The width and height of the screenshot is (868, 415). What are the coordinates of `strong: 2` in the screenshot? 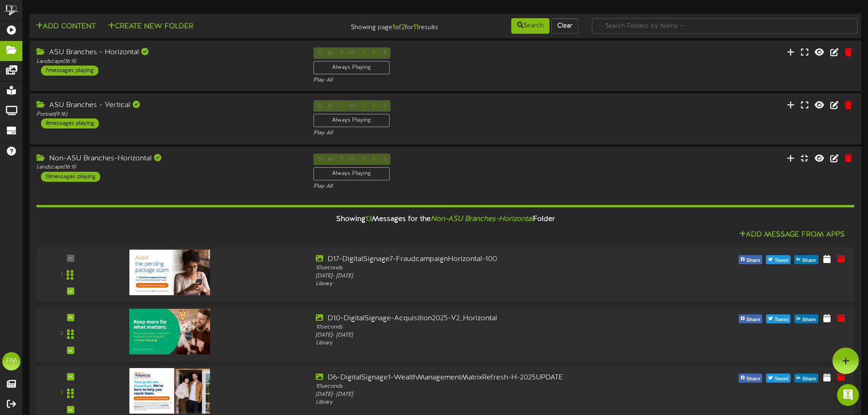 It's located at (403, 27).